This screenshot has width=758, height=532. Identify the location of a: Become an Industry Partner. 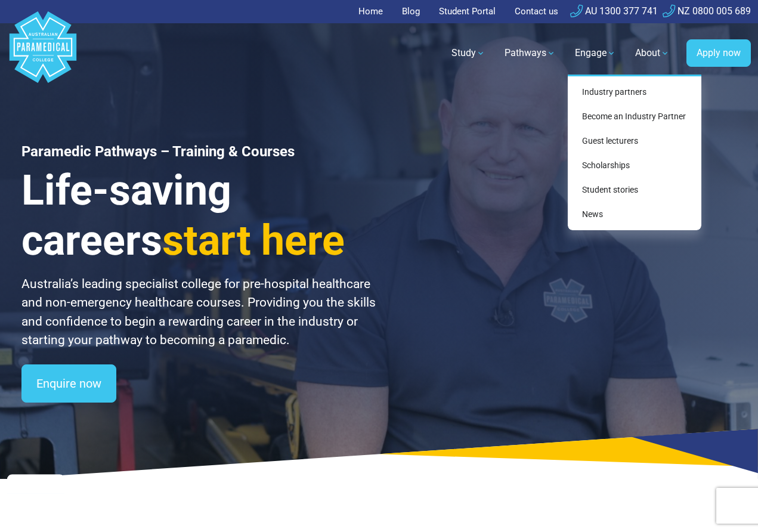
(635, 117).